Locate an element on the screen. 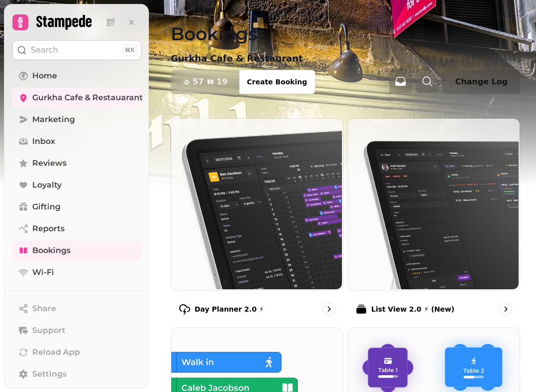  span: Inbox is located at coordinates (44, 141).